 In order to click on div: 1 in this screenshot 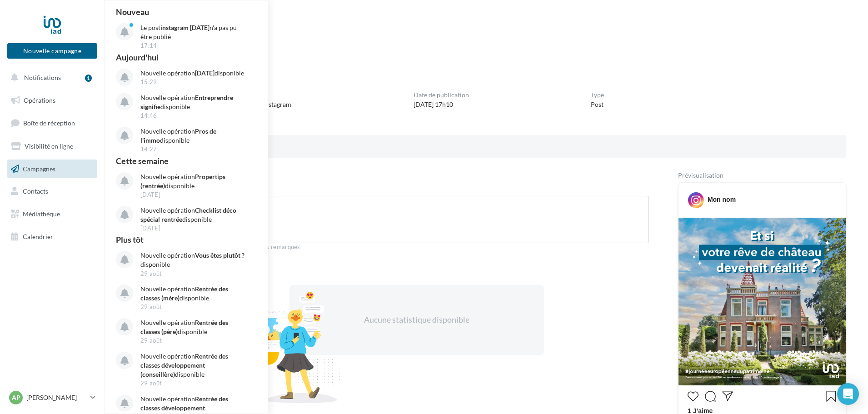, I will do `click(88, 78)`.